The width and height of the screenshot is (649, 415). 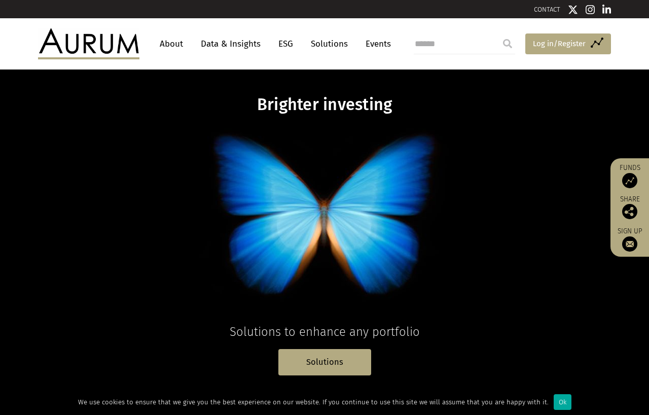 I want to click on a: CONTACT, so click(x=547, y=9).